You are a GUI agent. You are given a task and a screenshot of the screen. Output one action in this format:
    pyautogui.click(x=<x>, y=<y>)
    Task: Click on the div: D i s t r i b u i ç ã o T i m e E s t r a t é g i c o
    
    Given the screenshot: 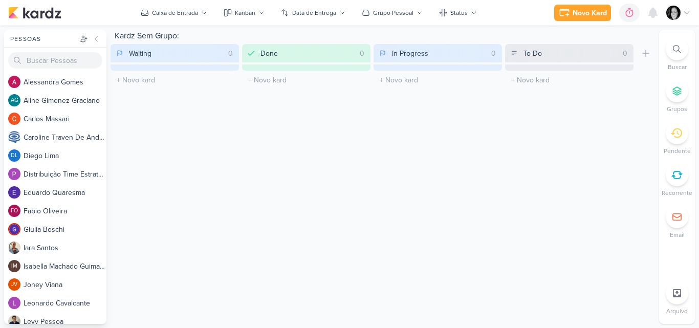 What is the action you would take?
    pyautogui.click(x=65, y=174)
    